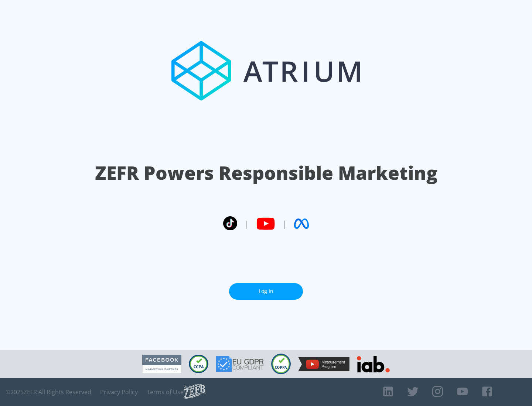  I want to click on img: GDPR Compliant, so click(240, 364).